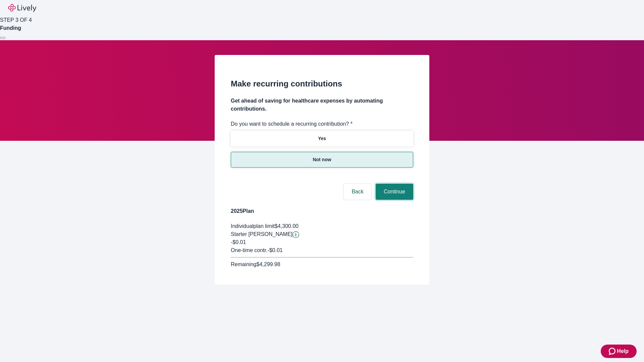 This screenshot has width=644, height=362. What do you see at coordinates (622, 352) in the screenshot?
I see `span: Help` at bounding box center [622, 352].